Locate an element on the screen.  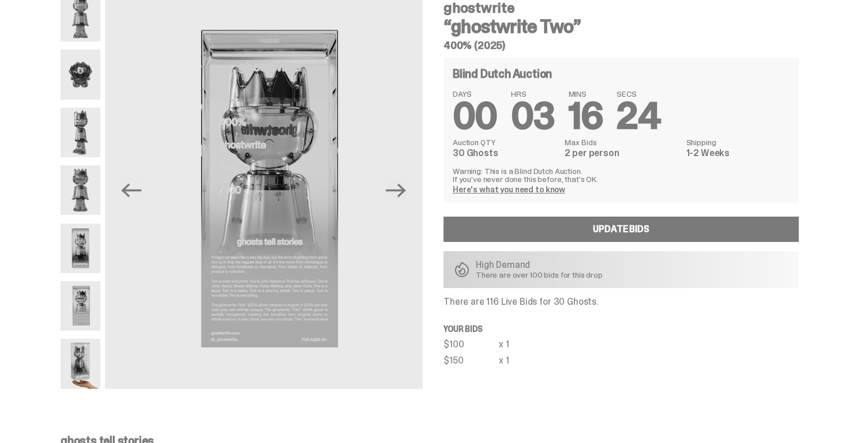
div: $150 is located at coordinates (471, 361).